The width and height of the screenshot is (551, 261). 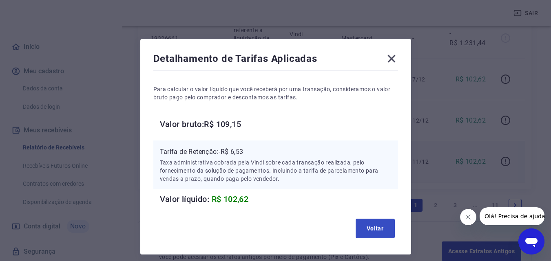 I want to click on h6: Valor líquido:, so click(x=279, y=199).